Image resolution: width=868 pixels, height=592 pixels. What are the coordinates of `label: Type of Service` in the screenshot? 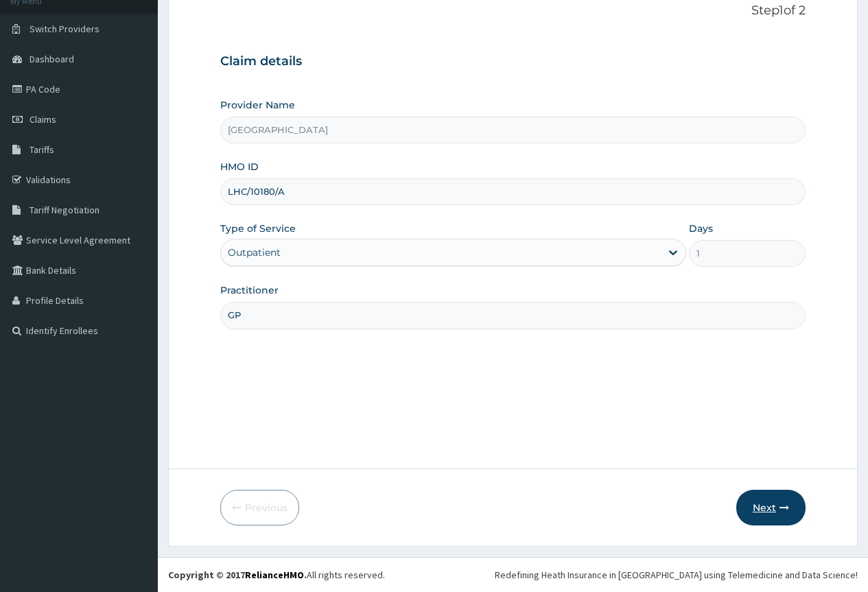 It's located at (258, 229).